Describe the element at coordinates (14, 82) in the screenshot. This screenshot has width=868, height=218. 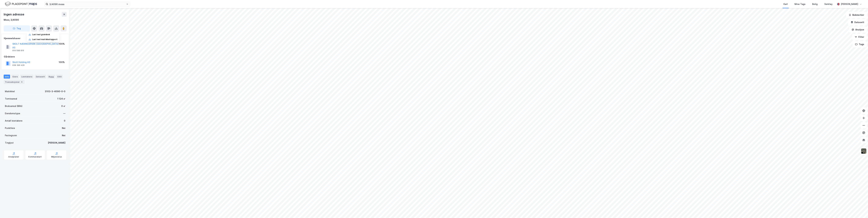
I see `div: Transaksjoner` at that location.